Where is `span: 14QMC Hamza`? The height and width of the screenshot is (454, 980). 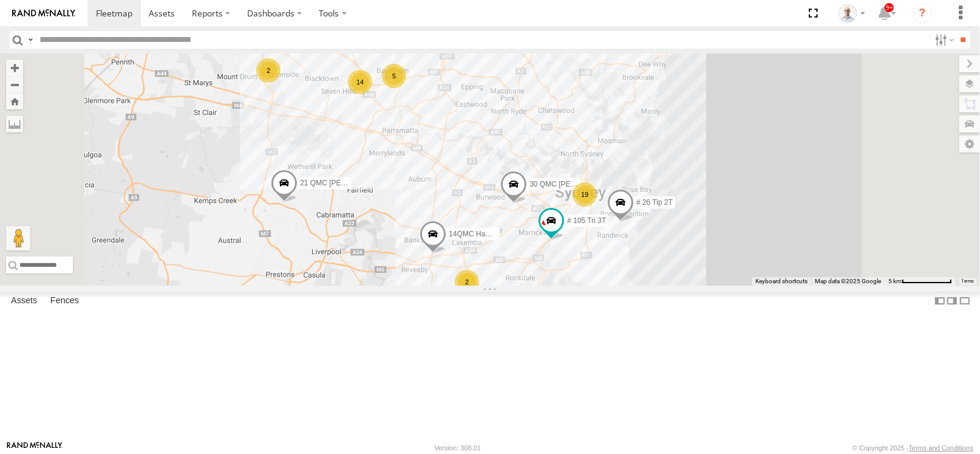
span: 14QMC Hamza is located at coordinates (474, 234).